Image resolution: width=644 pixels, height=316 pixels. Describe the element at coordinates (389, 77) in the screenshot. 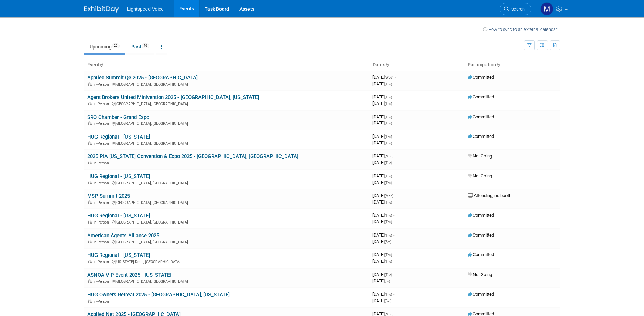

I see `span: (Wed)` at that location.